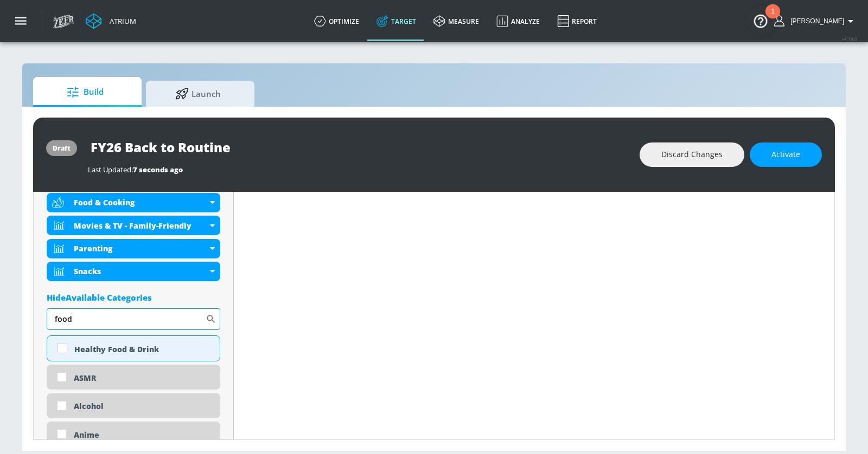 This screenshot has width=868, height=454. I want to click on a: Target, so click(396, 21).